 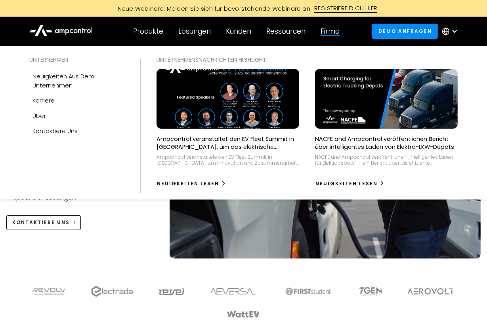 What do you see at coordinates (77, 81) in the screenshot?
I see `a: Neuigkeiten aus dem Unternehmen` at bounding box center [77, 81].